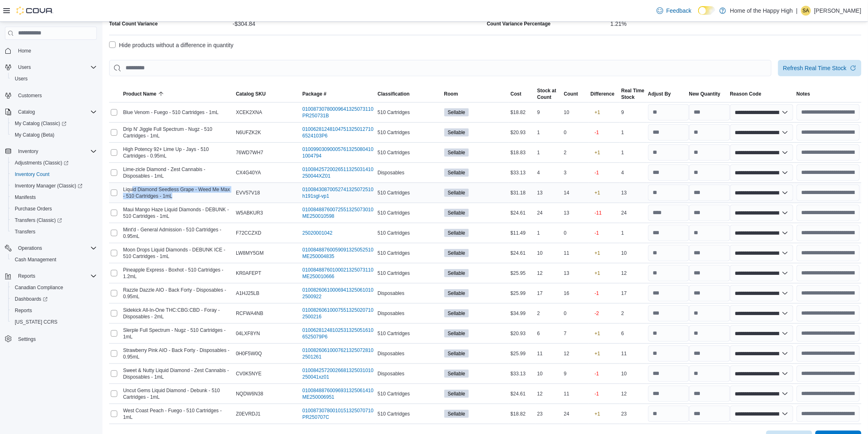  What do you see at coordinates (54, 208) in the screenshot?
I see `span: Purchase Orders` at bounding box center [54, 208].